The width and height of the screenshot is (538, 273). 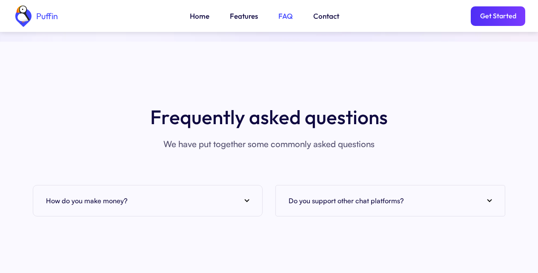 I want to click on a: Get Started, so click(x=498, y=16).